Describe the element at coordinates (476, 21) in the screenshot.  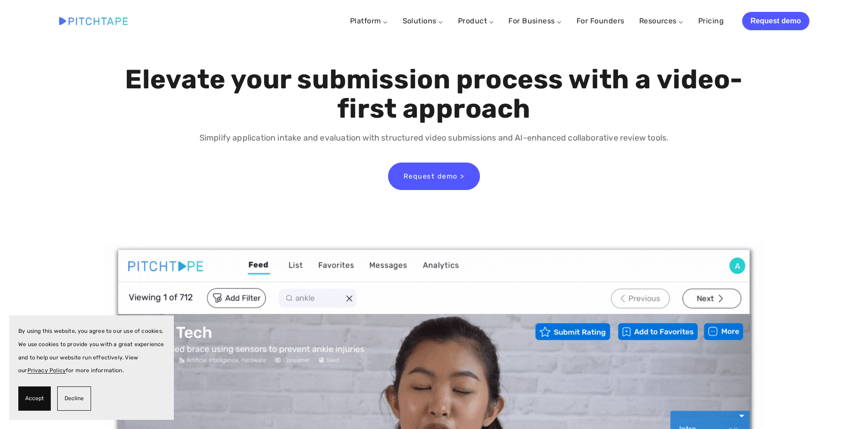
I see `a: Product ⌵` at that location.